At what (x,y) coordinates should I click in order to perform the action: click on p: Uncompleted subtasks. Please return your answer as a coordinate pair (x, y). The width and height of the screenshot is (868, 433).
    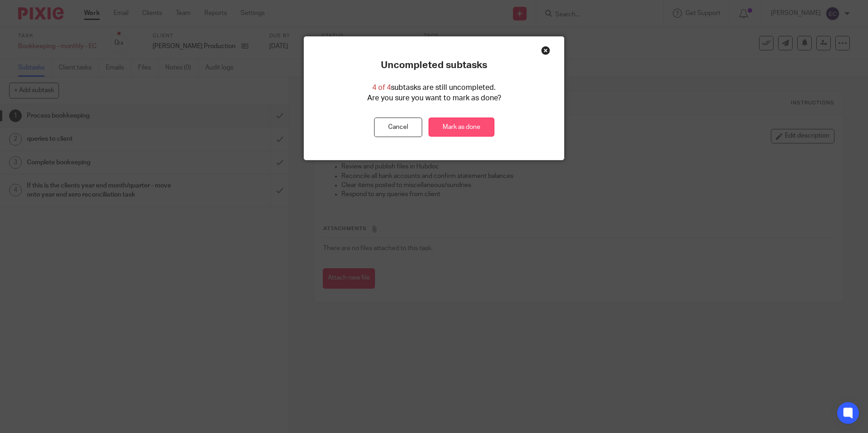
    Looking at the image, I should click on (434, 66).